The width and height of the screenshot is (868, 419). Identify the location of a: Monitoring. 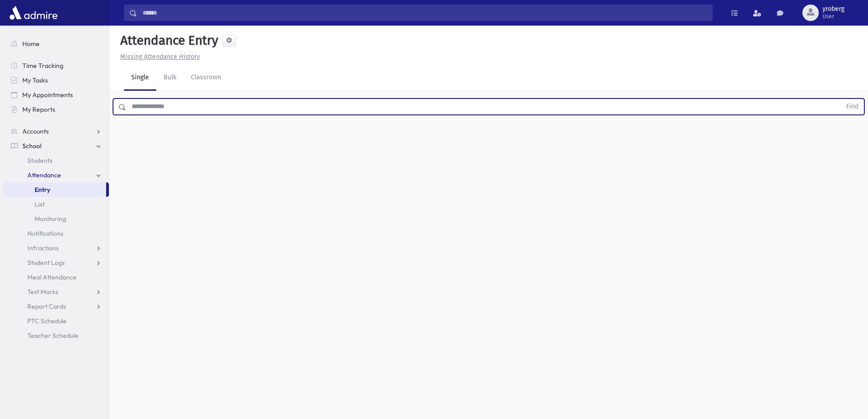
(56, 219).